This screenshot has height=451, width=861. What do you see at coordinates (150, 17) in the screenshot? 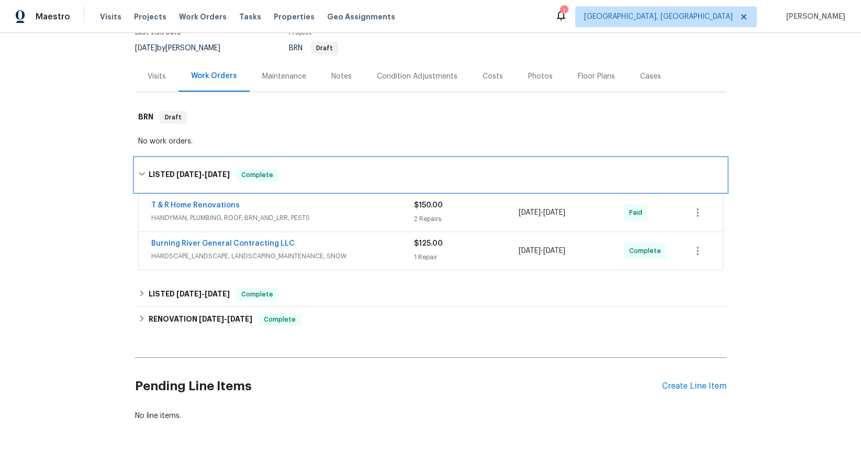
I see `span: Projects` at bounding box center [150, 17].